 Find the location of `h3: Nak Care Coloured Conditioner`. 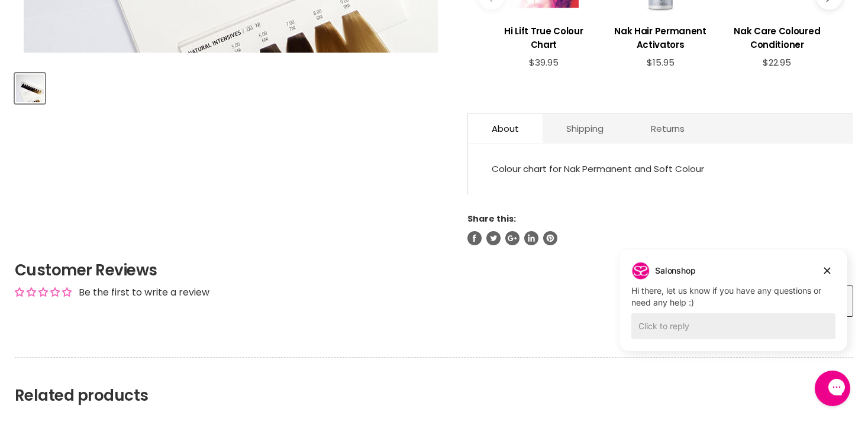

h3: Nak Care Coloured Conditioner is located at coordinates (777, 38).